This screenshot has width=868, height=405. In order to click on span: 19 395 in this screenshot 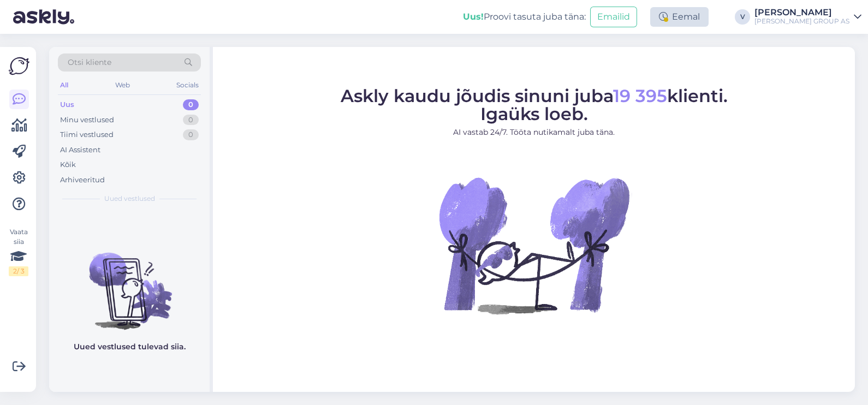, I will do `click(640, 96)`.